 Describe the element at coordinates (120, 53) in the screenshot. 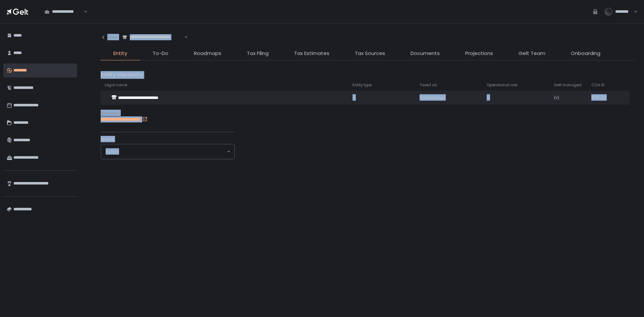

I see `span: Entity` at that location.